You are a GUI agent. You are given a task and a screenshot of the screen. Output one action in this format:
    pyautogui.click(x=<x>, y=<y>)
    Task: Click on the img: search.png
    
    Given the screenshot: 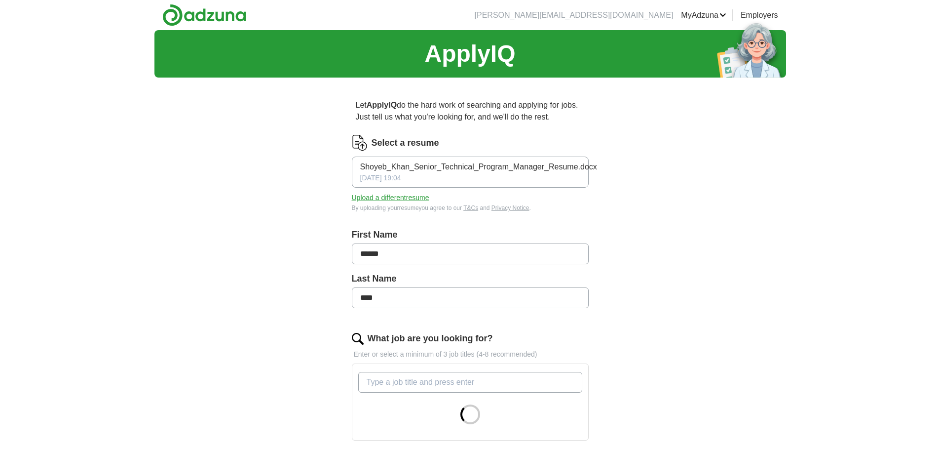 What is the action you would take?
    pyautogui.click(x=358, y=339)
    